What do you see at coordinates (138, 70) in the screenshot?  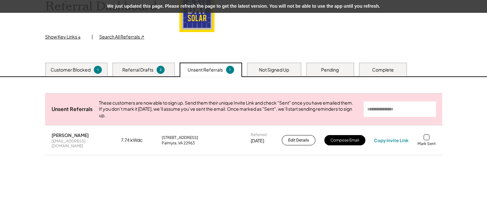 I see `div: Referral Drafts` at bounding box center [138, 70].